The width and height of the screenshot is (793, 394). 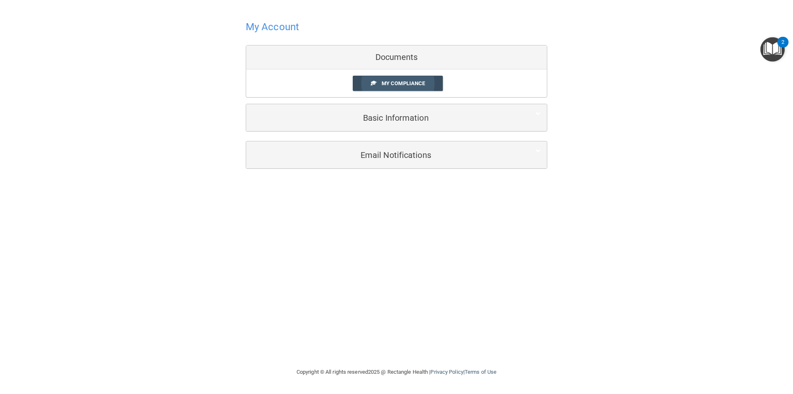 What do you see at coordinates (397, 372) in the screenshot?
I see `div: Copyright © All rights reserved 2025 @ Rectangle Health | |` at bounding box center [397, 372].